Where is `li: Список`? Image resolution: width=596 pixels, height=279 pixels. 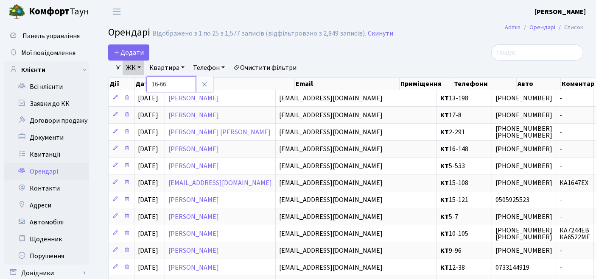
li: Список is located at coordinates (569, 28).